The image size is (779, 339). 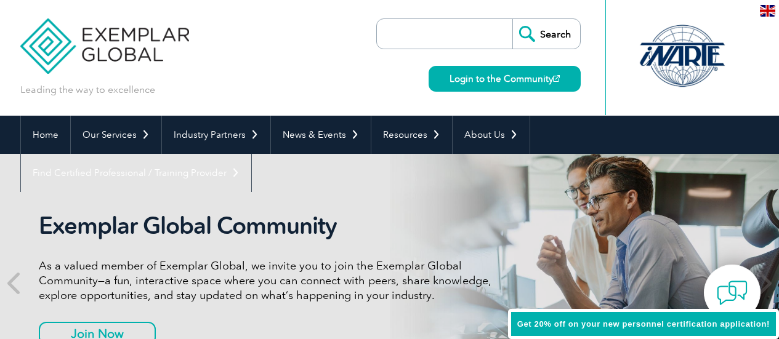 What do you see at coordinates (556, 78) in the screenshot?
I see `img: open_square.png` at bounding box center [556, 78].